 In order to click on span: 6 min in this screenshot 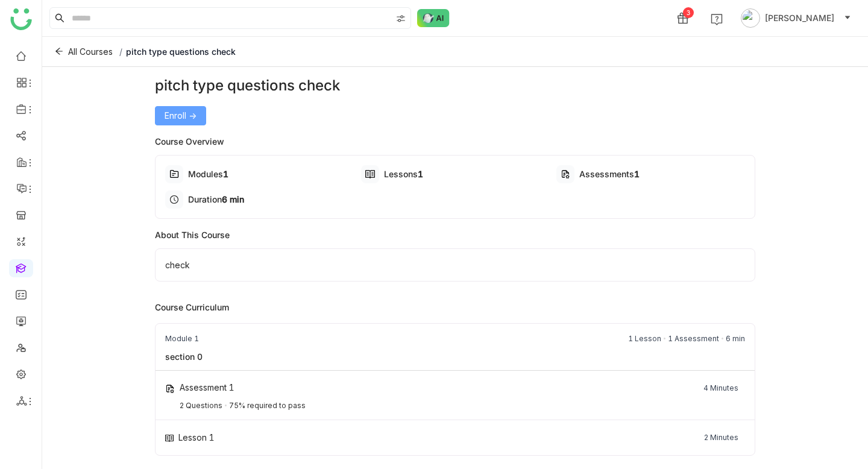, I will do `click(232, 199)`.